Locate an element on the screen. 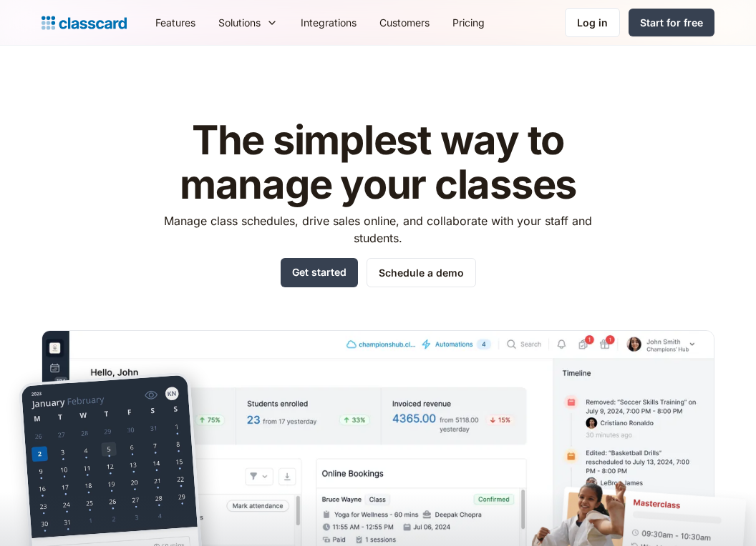 This screenshot has width=756, height=546. a: Customers is located at coordinates (405, 23).